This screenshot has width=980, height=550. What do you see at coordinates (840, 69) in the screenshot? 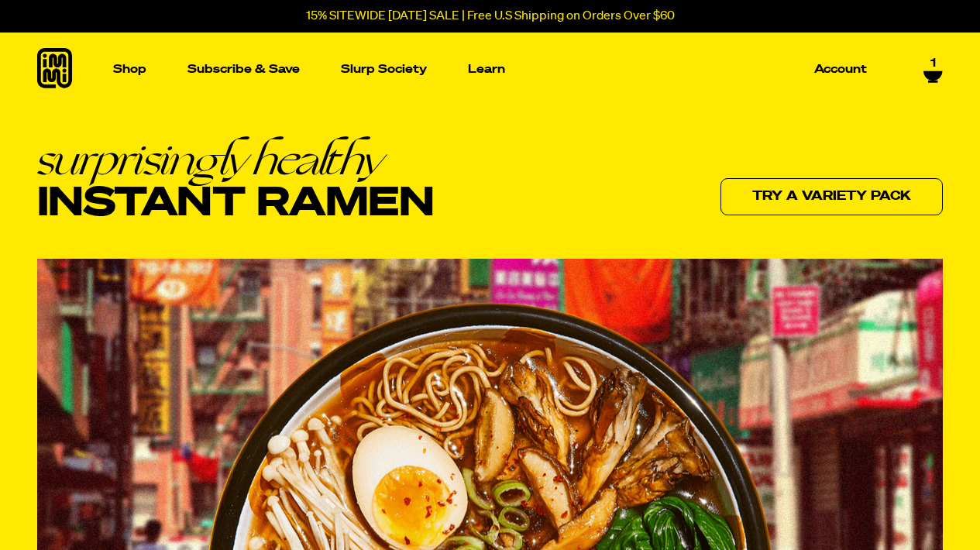
I see `a: Account` at bounding box center [840, 69].